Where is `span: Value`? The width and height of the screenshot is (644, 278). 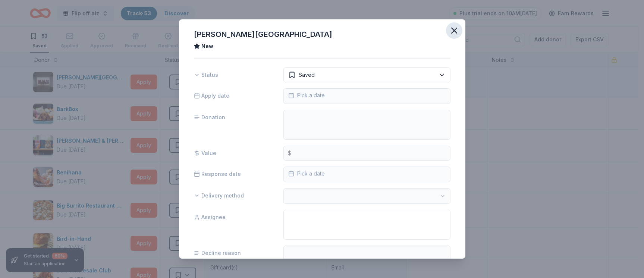
span: Value is located at coordinates (205, 154).